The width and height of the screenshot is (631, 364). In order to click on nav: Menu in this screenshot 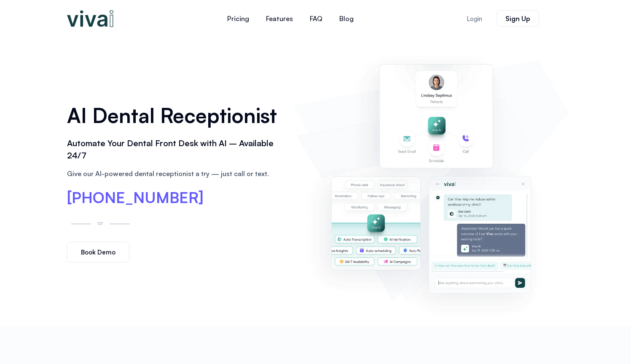, I will do `click(290, 18)`.